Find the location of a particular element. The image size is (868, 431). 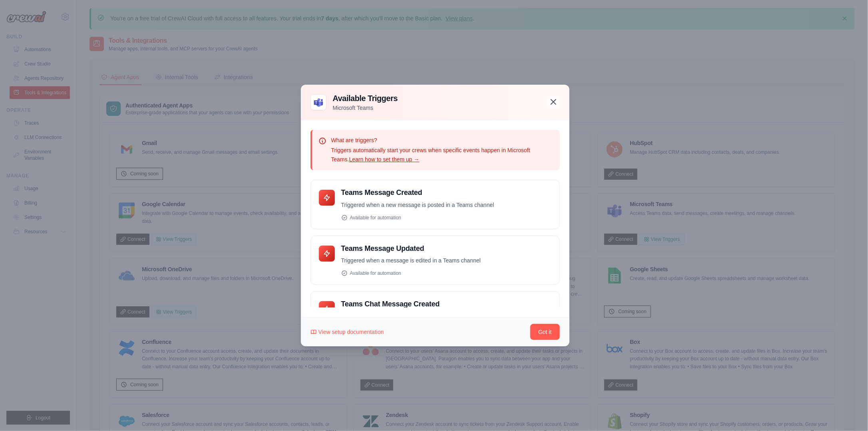

p: Triggered when a new message is posted in a Teams channel is located at coordinates (446, 205).